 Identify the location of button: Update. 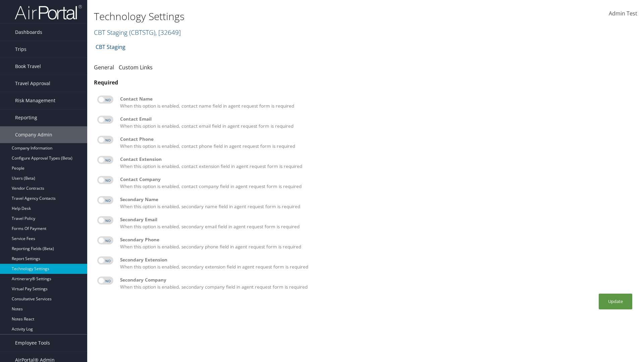
(616, 301).